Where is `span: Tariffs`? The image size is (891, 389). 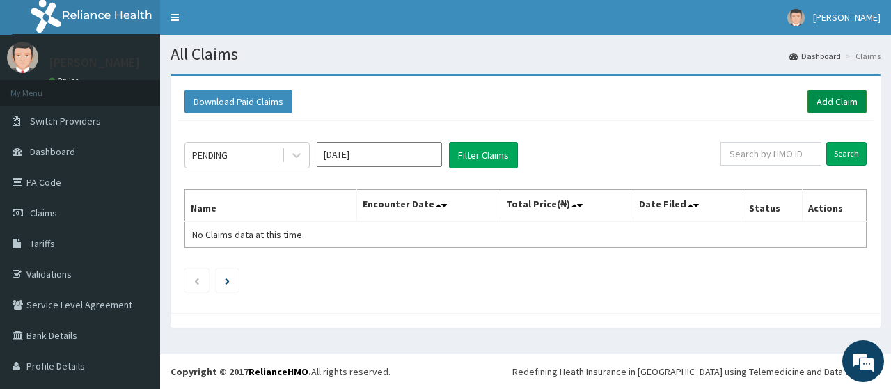 span: Tariffs is located at coordinates (42, 244).